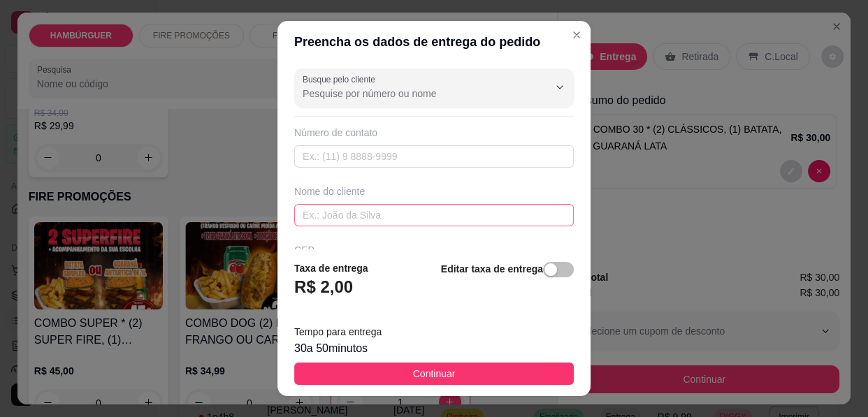 Image resolution: width=868 pixels, height=417 pixels. I want to click on span: Tempo para entrega, so click(337, 332).